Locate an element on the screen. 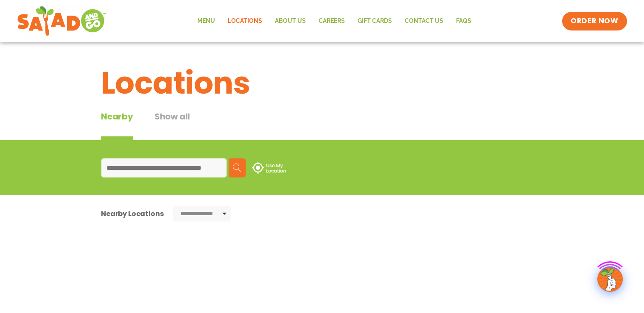  button: Show all is located at coordinates (172, 125).